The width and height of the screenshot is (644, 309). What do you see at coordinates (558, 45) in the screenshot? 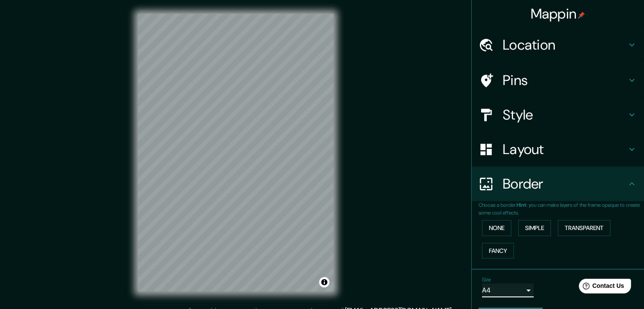
I see `div: Location` at bounding box center [558, 45].